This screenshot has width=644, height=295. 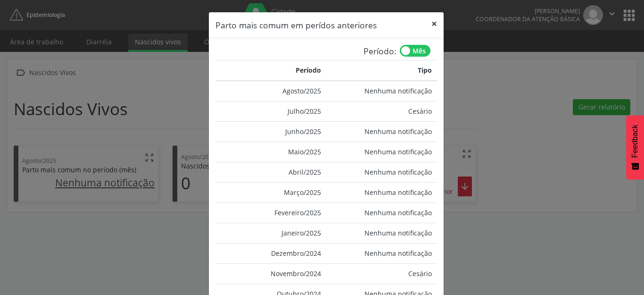 What do you see at coordinates (271, 273) in the screenshot?
I see `td: Novembro/2024` at bounding box center [271, 273].